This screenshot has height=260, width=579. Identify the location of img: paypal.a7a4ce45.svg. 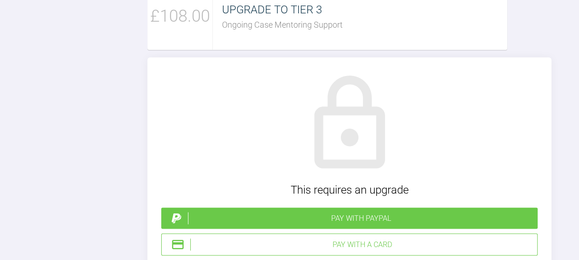
(176, 218).